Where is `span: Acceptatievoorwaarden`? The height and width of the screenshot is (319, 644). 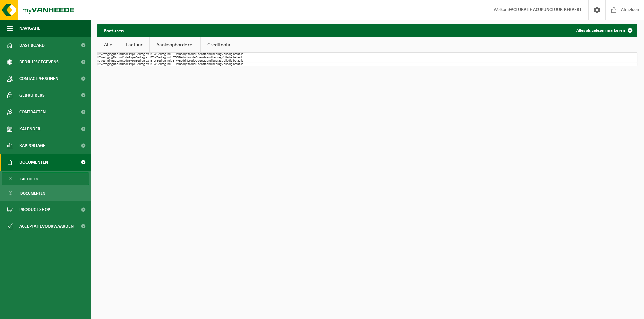 span: Acceptatievoorwaarden is located at coordinates (47, 226).